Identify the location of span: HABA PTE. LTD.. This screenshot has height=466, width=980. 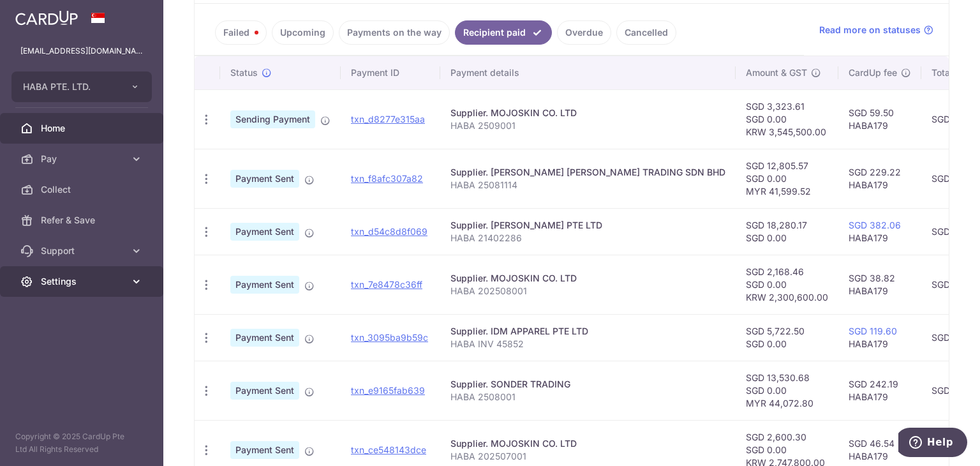
(71, 87).